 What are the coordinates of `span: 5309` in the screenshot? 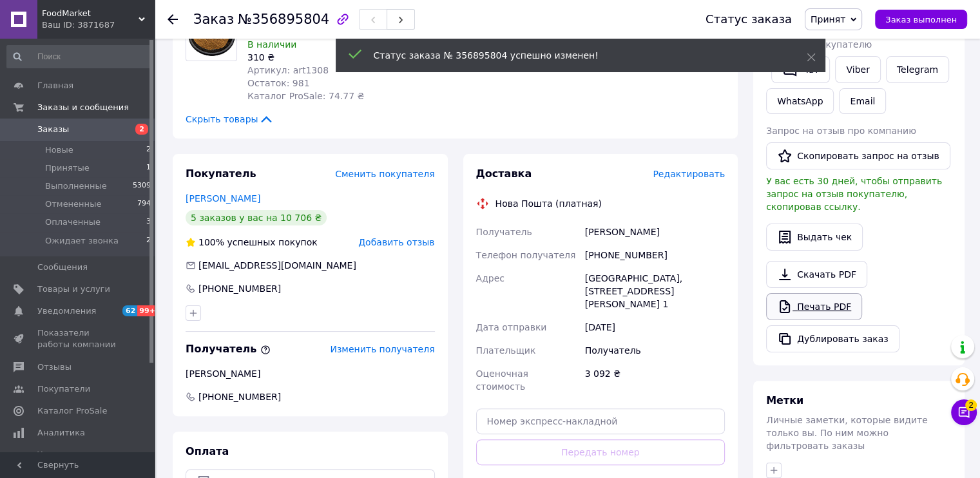 It's located at (142, 186).